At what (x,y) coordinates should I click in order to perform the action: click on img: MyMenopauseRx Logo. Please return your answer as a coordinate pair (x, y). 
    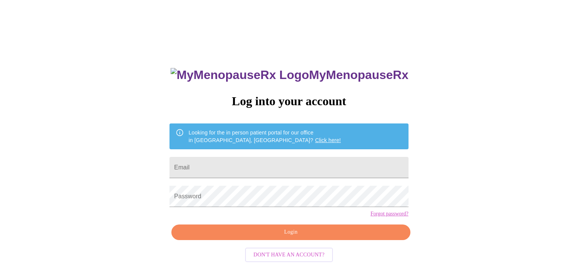
    Looking at the image, I should click on (240, 75).